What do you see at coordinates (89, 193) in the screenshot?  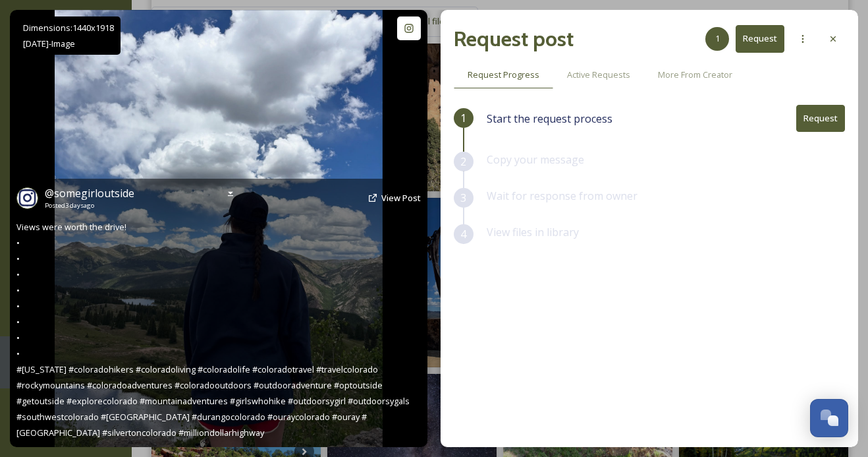 I see `a: @somegirloutside` at bounding box center [89, 193].